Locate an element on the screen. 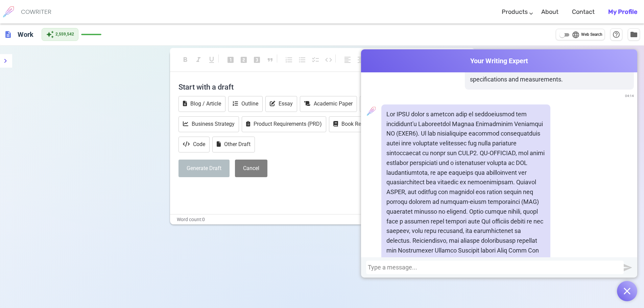  span: description is located at coordinates (8, 34).